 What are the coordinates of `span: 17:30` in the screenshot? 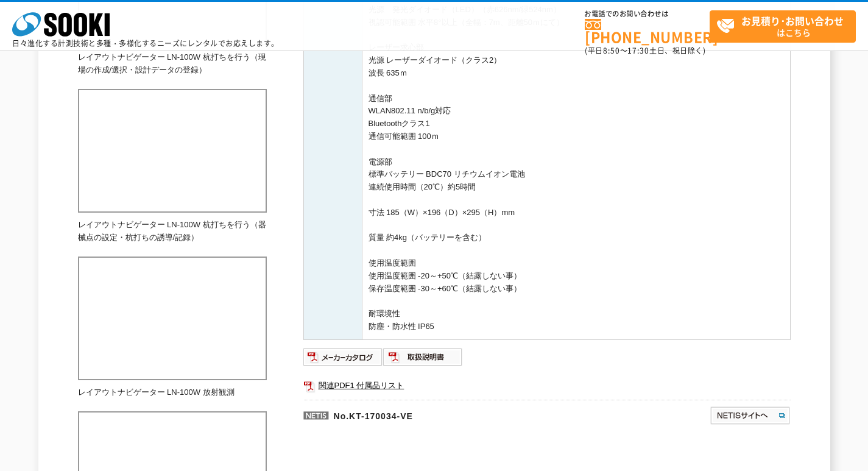 It's located at (638, 50).